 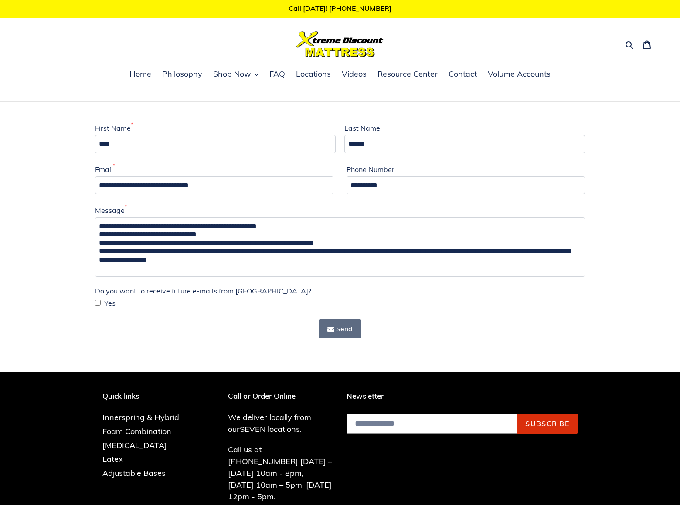 I want to click on input: Yes, so click(x=98, y=303).